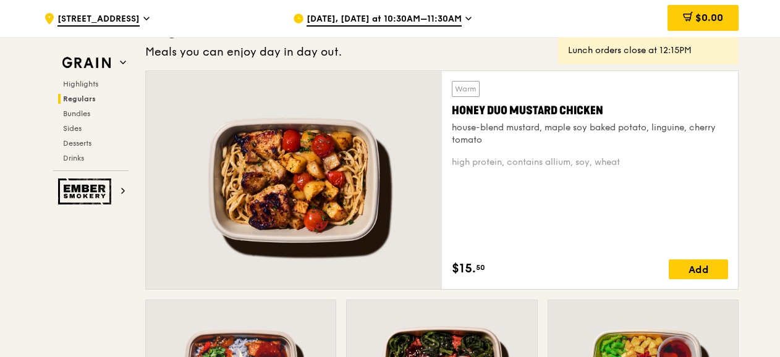 This screenshot has height=357, width=780. Describe the element at coordinates (649, 51) in the screenshot. I see `div: Lunch orders close at 12:15PM` at that location.